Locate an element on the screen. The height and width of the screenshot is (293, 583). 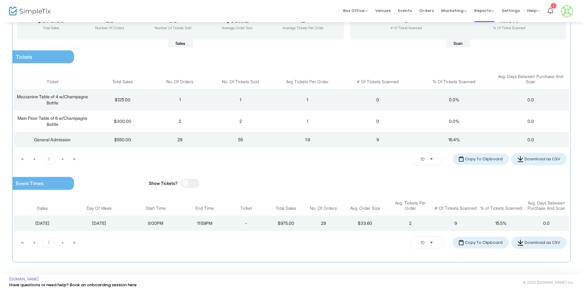
p: Total Sales is located at coordinates (51, 28).